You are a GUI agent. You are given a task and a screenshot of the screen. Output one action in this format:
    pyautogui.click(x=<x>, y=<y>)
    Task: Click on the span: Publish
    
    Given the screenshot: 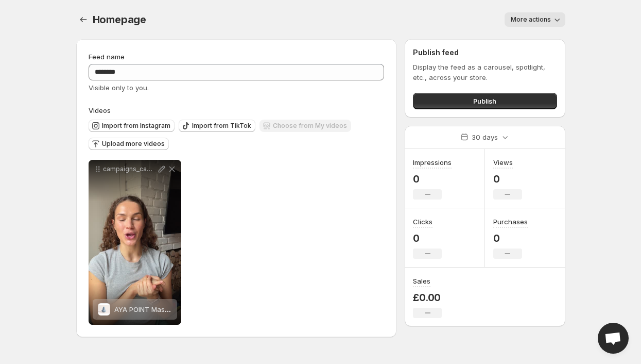 What is the action you would take?
    pyautogui.click(x=484, y=101)
    